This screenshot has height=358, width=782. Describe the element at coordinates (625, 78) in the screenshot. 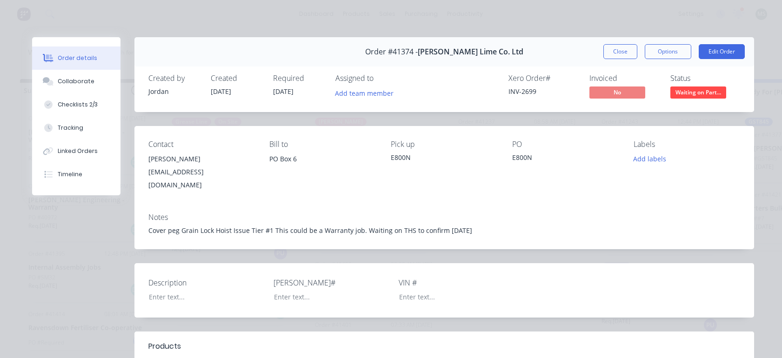

I see `div: Invoiced` at that location.